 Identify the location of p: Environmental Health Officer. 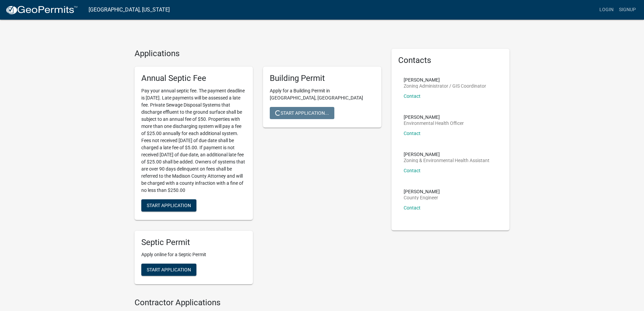
(434, 123).